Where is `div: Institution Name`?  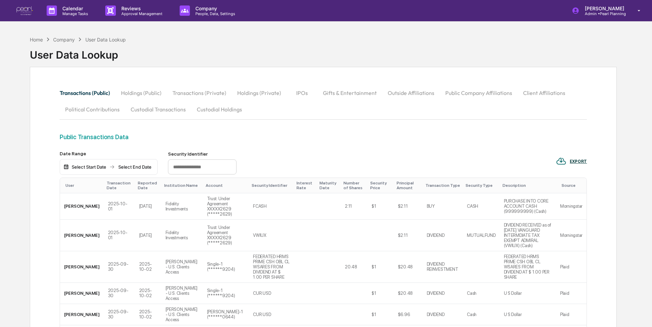 div: Institution Name is located at coordinates (182, 185).